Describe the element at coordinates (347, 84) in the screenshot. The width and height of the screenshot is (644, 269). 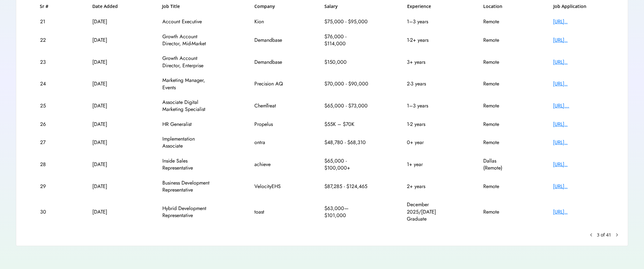
I see `div: $70,000 - $90,000` at that location.